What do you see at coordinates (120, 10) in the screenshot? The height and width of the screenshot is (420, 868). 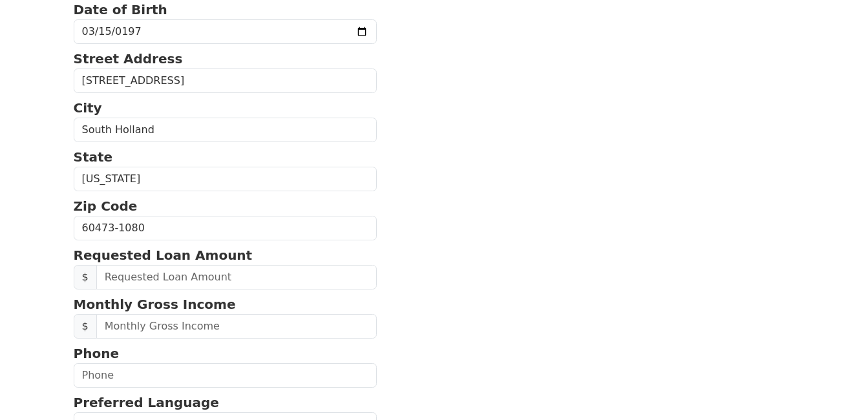 I see `strong: Date of Birth` at bounding box center [120, 10].